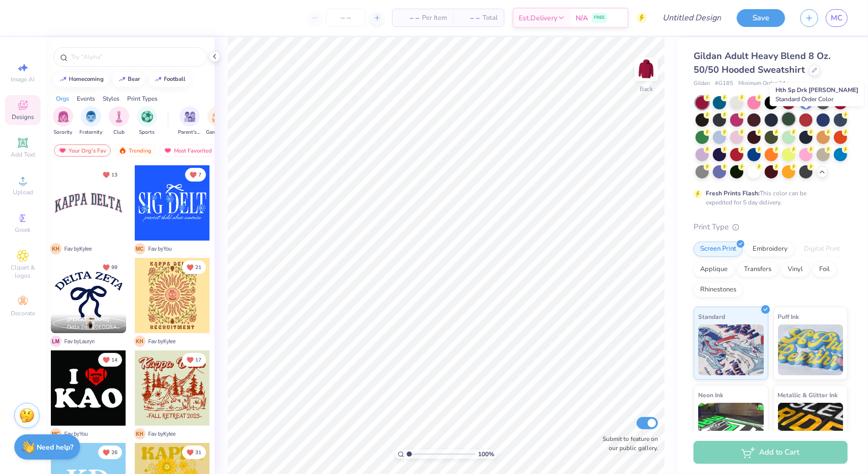  I want to click on span: N/A, so click(581, 18).